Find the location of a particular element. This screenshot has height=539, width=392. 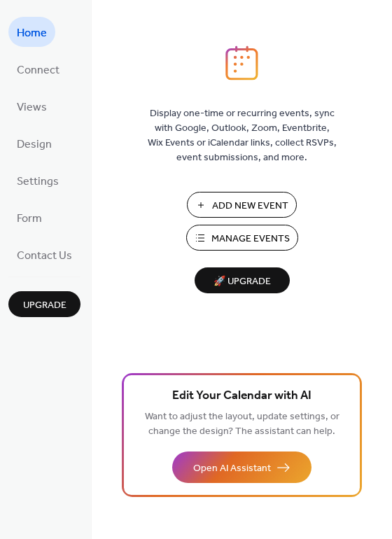

span: Form is located at coordinates (29, 218).